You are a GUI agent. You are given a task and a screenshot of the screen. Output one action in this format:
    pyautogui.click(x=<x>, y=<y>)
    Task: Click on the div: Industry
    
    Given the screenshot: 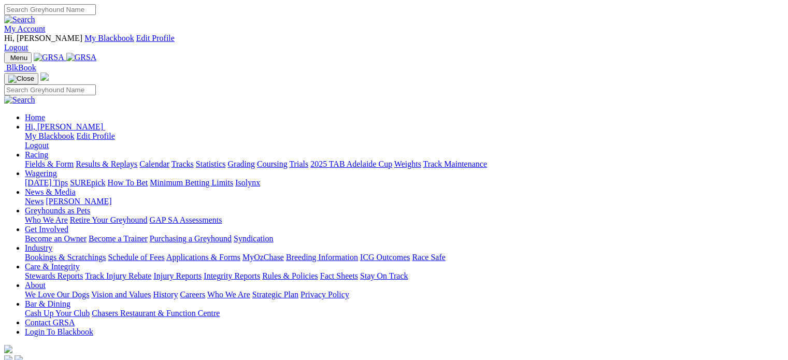 What is the action you would take?
    pyautogui.click(x=404, y=257)
    